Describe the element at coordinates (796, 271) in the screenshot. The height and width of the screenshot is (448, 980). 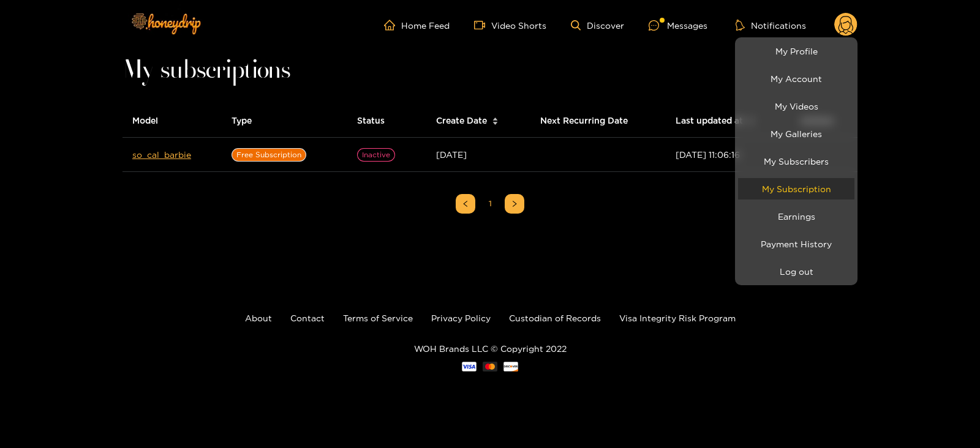
I see `button: Log out` at that location.